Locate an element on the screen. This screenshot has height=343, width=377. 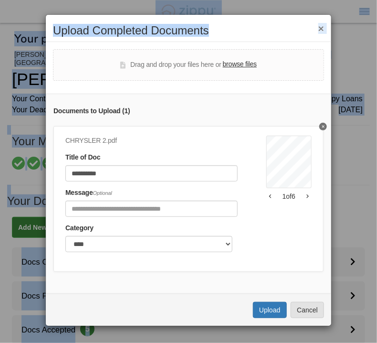
button: Delete CHRYSLER 2 is located at coordinates (323, 126).